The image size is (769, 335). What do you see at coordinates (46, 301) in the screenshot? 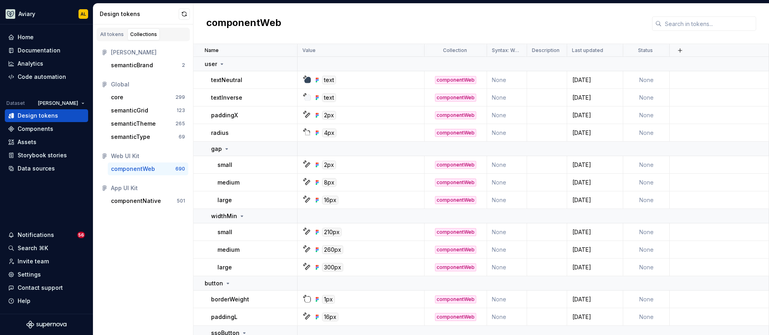
I see `button: Help` at bounding box center [46, 301].